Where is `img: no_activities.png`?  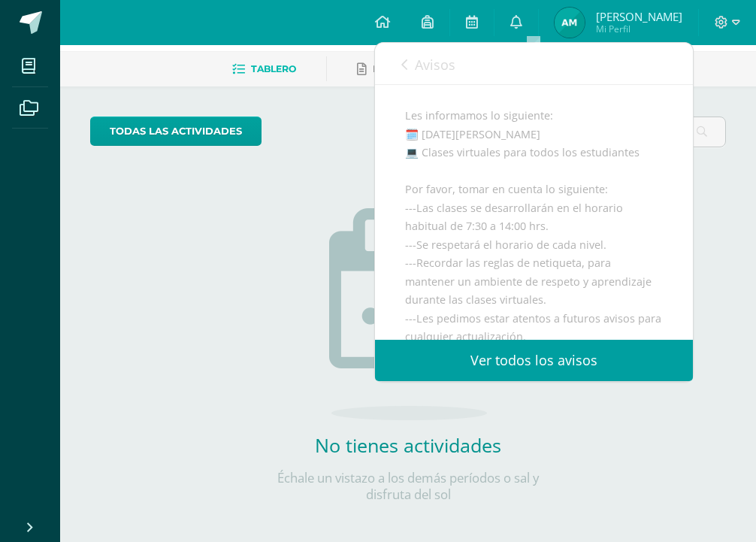 img: no_activities.png is located at coordinates (408, 314).